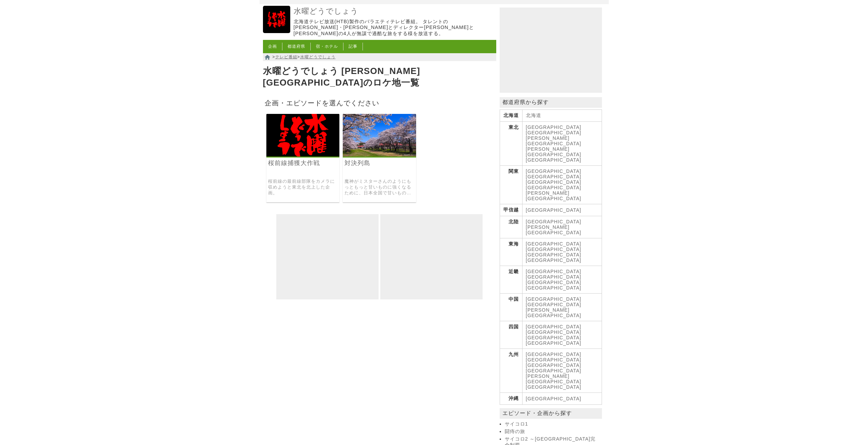 The image size is (868, 445). What do you see at coordinates (511, 335) in the screenshot?
I see `th: 四国` at bounding box center [511, 335].